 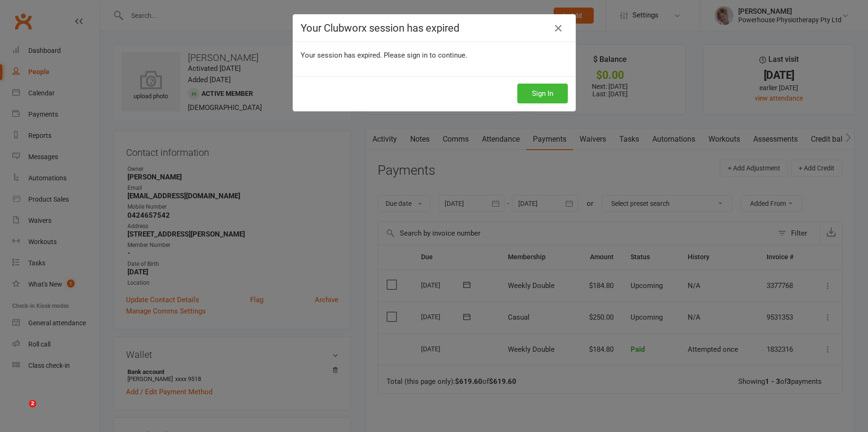 What do you see at coordinates (384, 55) in the screenshot?
I see `span: Your session has expired. Please sign in to continue.` at bounding box center [384, 55].